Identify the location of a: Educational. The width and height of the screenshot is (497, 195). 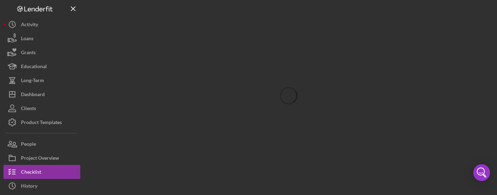
(42, 66).